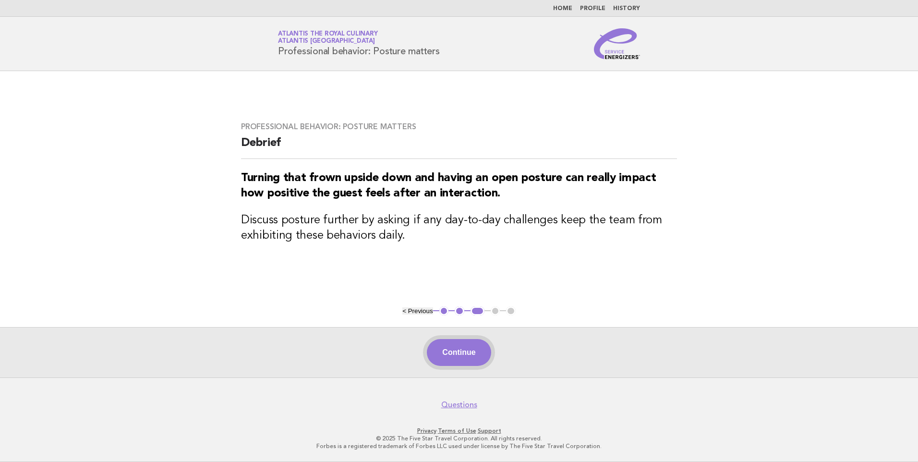 The height and width of the screenshot is (462, 918). Describe the element at coordinates (417, 311) in the screenshot. I see `button: < Previous` at that location.